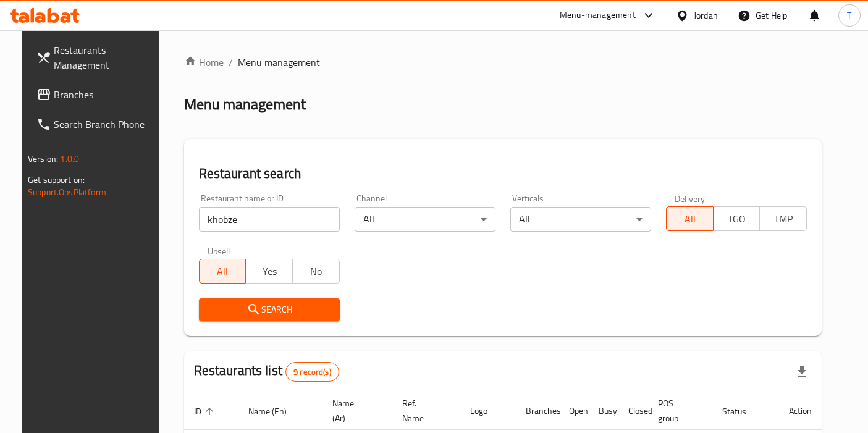  I want to click on h2: Restaurants list, so click(266, 371).